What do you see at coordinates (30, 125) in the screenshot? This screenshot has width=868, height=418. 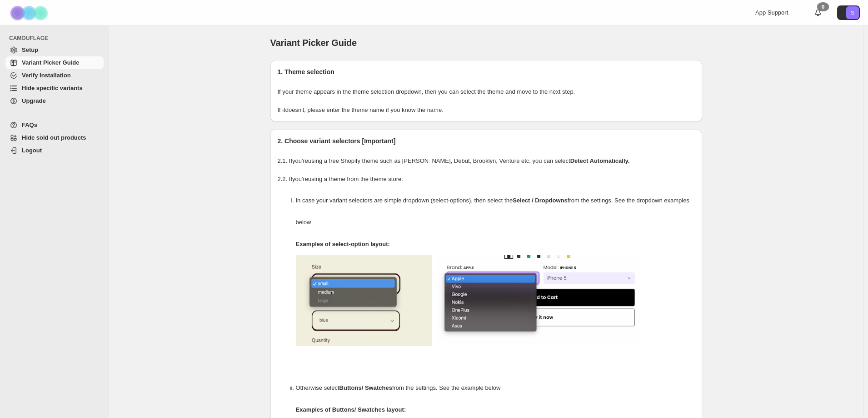 I see `span: FAQs` at bounding box center [30, 125].